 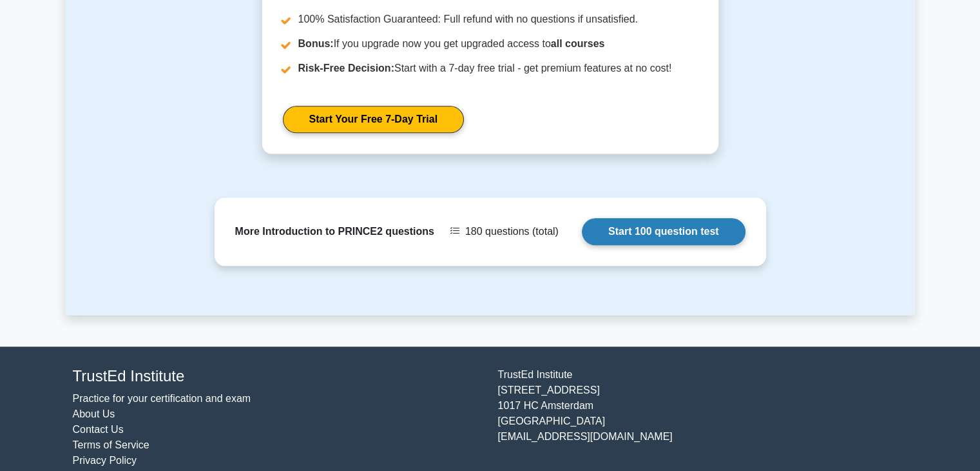 What do you see at coordinates (663, 232) in the screenshot?
I see `a: Start 100 question test` at bounding box center [663, 232].